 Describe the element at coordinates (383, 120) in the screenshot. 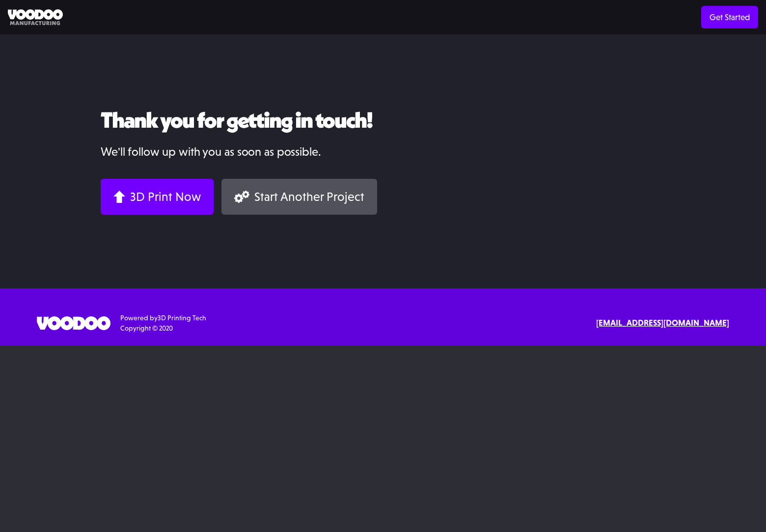

I see `h2: Thank you for getting in touch!` at that location.